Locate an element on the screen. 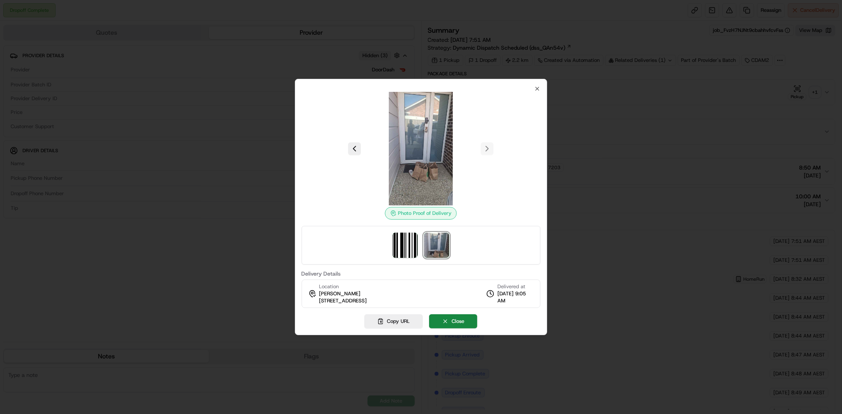 This screenshot has height=414, width=842. span: Delivered at is located at coordinates (516, 287).